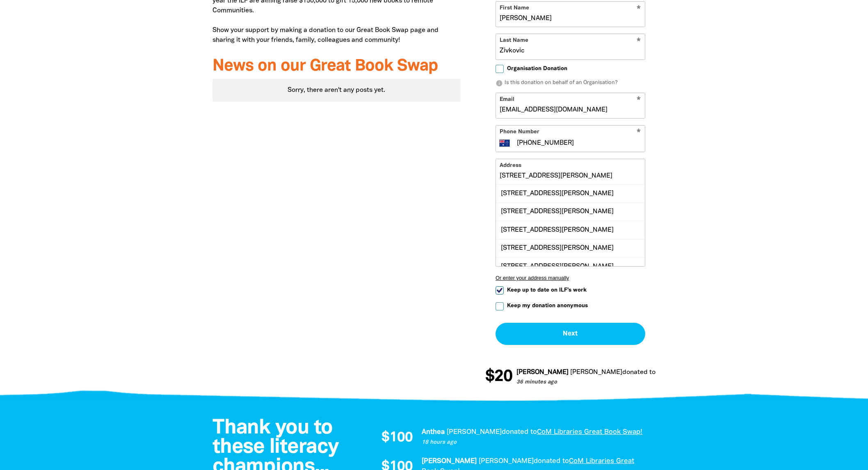 Image resolution: width=868 pixels, height=470 pixels. What do you see at coordinates (571, 334) in the screenshot?
I see `button: Next` at bounding box center [571, 334].